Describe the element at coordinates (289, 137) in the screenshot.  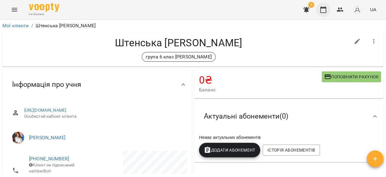
I see `div: Немає актуальних абонементів` at that location.